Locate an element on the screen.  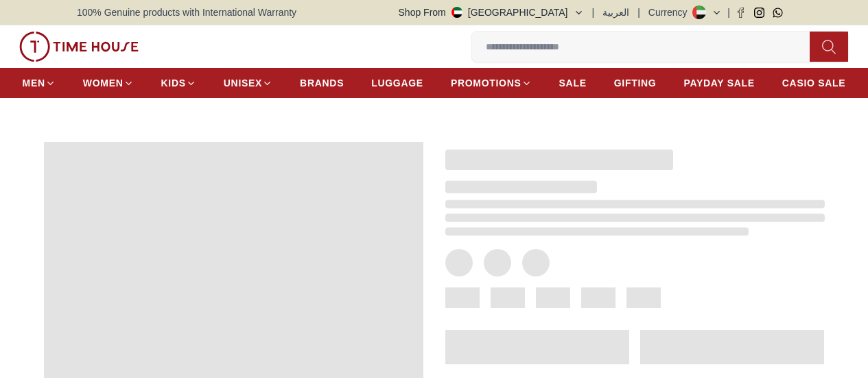
a: PAYDAY SALE is located at coordinates (718, 83).